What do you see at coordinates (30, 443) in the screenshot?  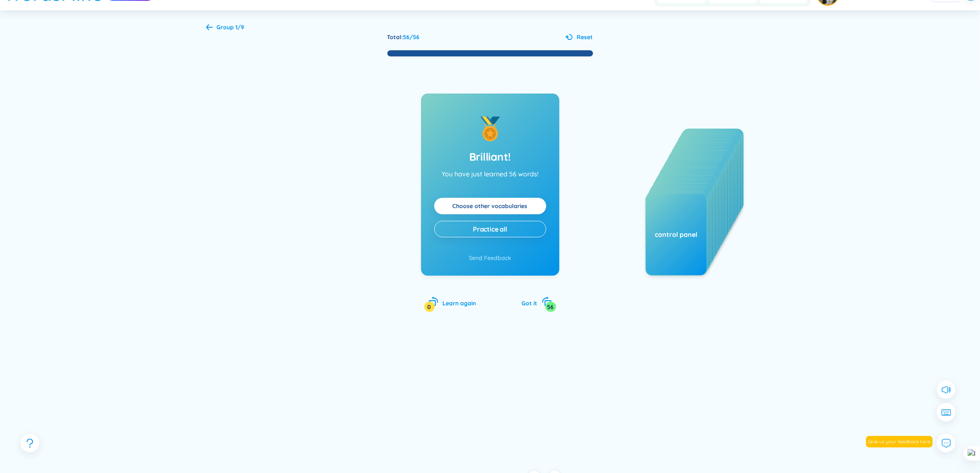 I see `button: question` at bounding box center [30, 443].